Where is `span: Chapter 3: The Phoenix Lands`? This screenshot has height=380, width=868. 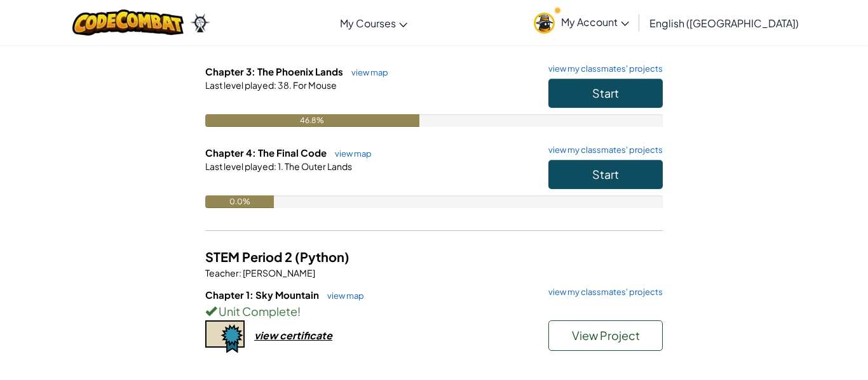
span: Chapter 3: The Phoenix Lands is located at coordinates (275, 71).